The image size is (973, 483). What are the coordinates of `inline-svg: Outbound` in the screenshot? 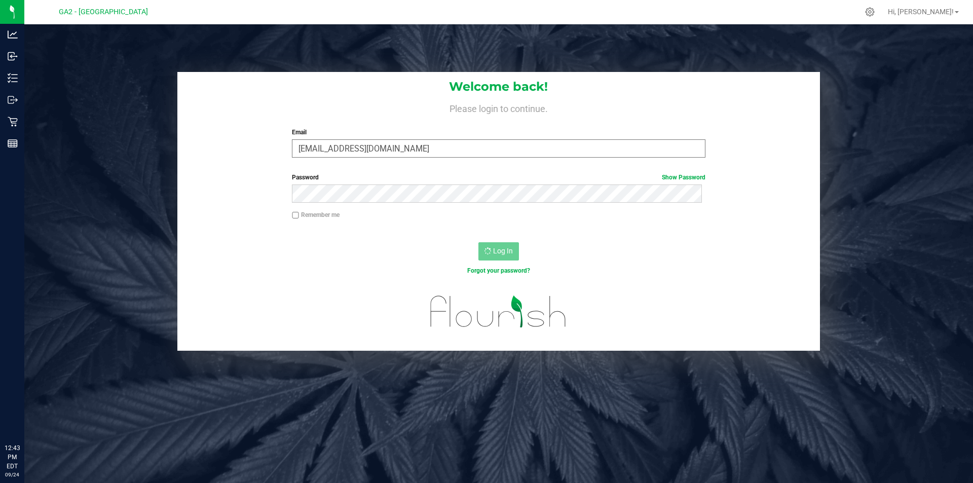 It's located at (13, 100).